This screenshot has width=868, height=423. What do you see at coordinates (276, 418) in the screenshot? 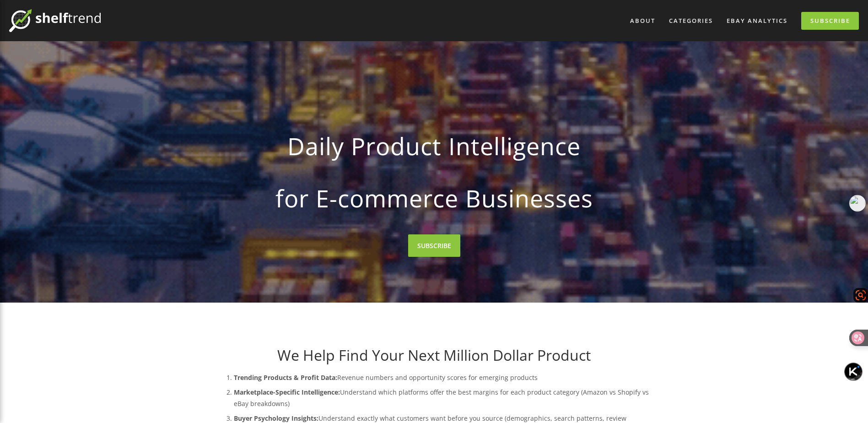
I see `strong: Buyer Psychology Insights:` at bounding box center [276, 418].